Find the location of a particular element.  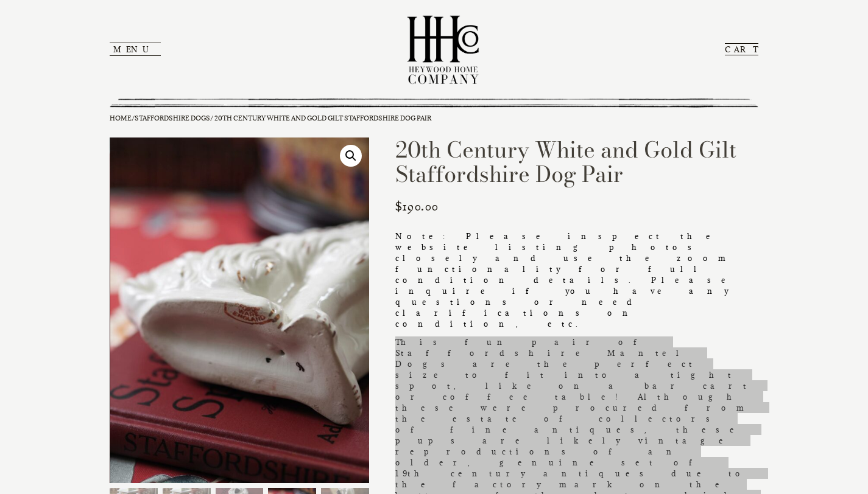

a: Staffordshire Dogs is located at coordinates (172, 118).